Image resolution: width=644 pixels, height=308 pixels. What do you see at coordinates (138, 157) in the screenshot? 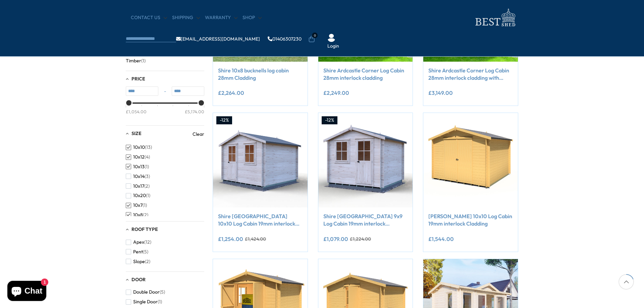
I see `button: 10x12` at bounding box center [138, 157].